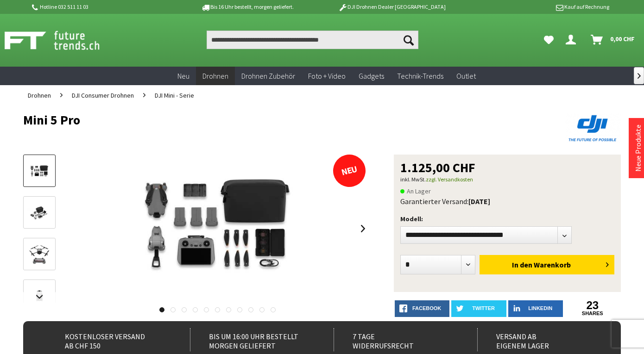 This screenshot has height=354, width=644. Describe the element at coordinates (537, 7) in the screenshot. I see `p: Kauf auf Rechnung` at that location.